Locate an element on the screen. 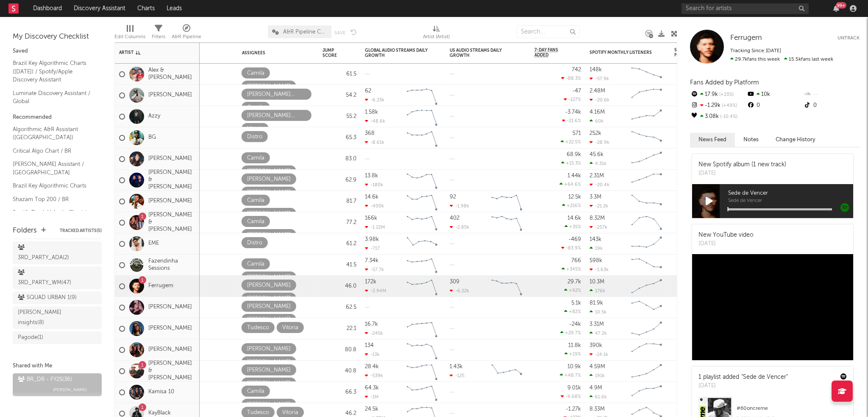 This screenshot has height=417, width=868. div: +22.5 % is located at coordinates (571, 142).